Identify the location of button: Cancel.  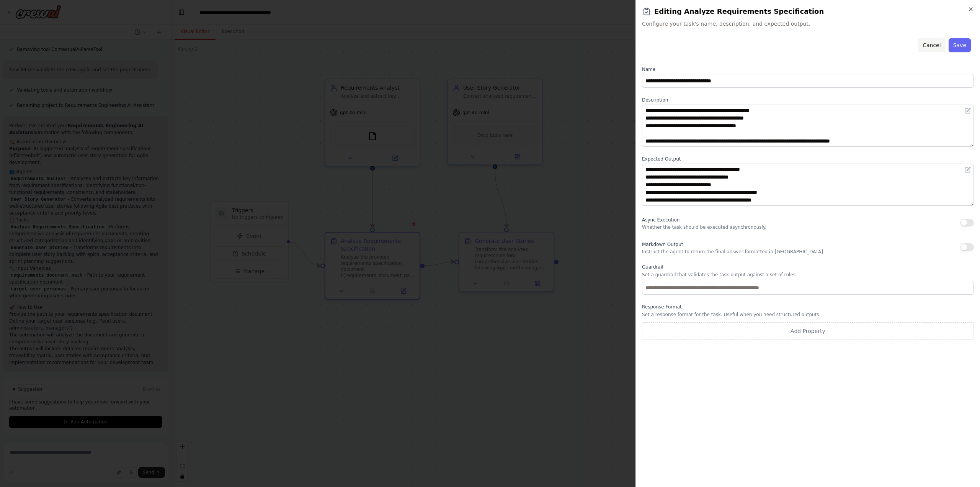
(932, 45).